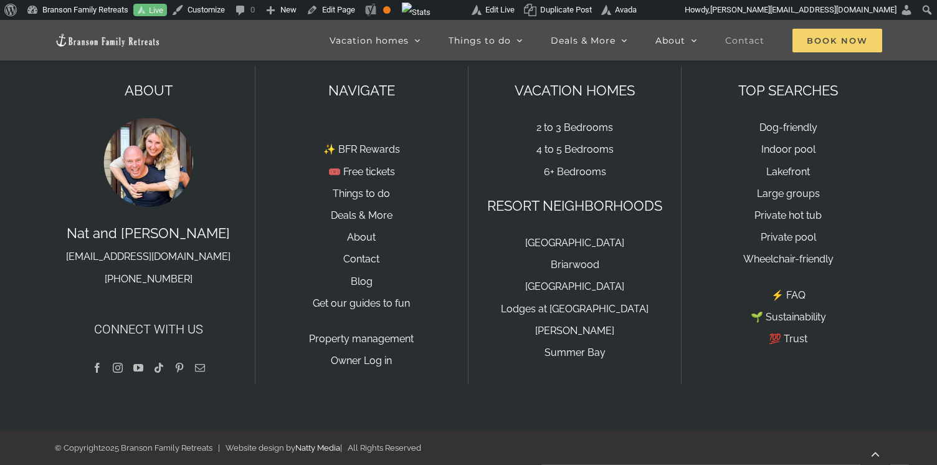 Image resolution: width=937 pixels, height=465 pixels. What do you see at coordinates (788, 295) in the screenshot?
I see `a: ⚡️ FAQ` at bounding box center [788, 295].